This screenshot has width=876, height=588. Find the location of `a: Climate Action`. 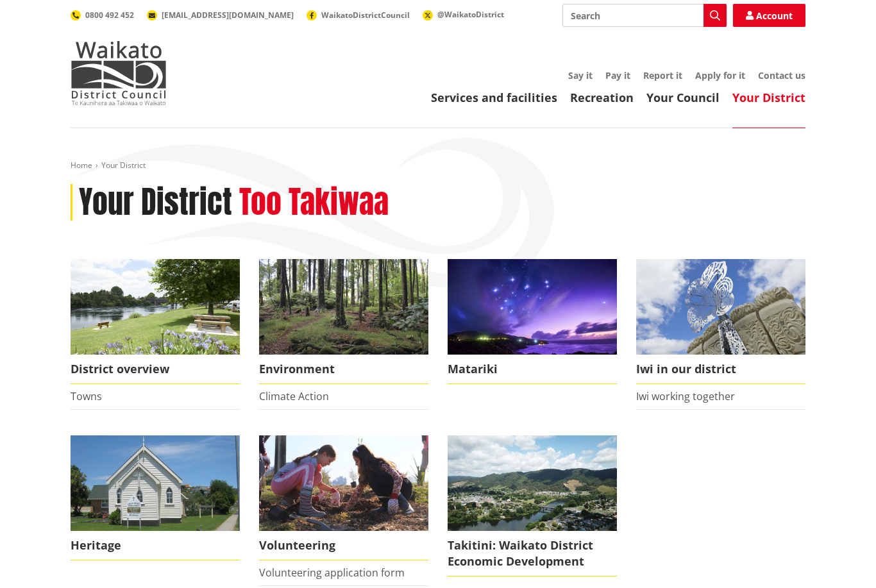

a: Climate Action is located at coordinates (294, 396).